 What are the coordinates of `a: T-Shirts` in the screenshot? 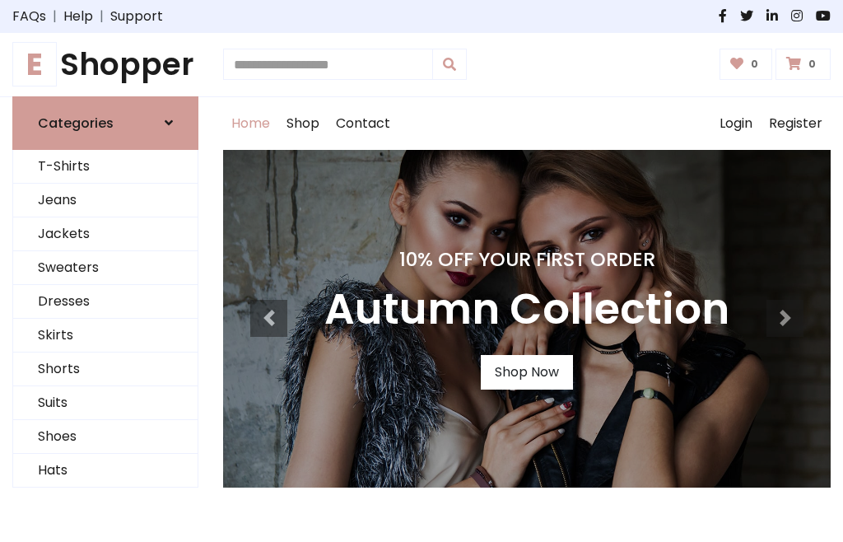 It's located at (105, 166).